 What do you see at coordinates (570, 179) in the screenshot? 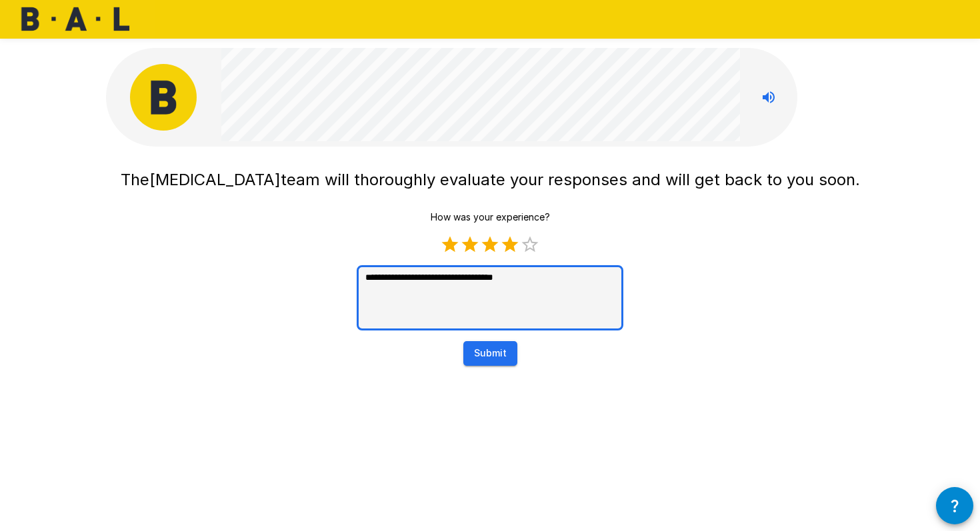
I see `span: team will thoroughly evaluate your responses and will get back to you soon.` at bounding box center [570, 179].